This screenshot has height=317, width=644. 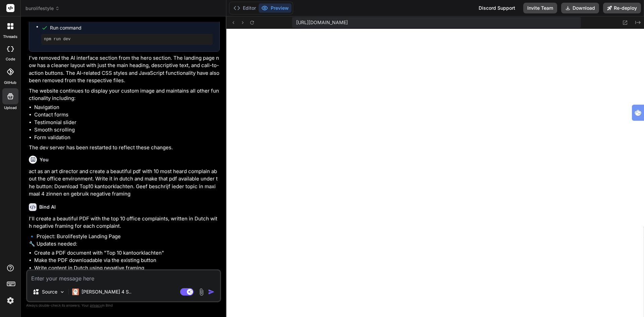 What do you see at coordinates (540, 8) in the screenshot?
I see `button: Invite Team` at bounding box center [540, 8].